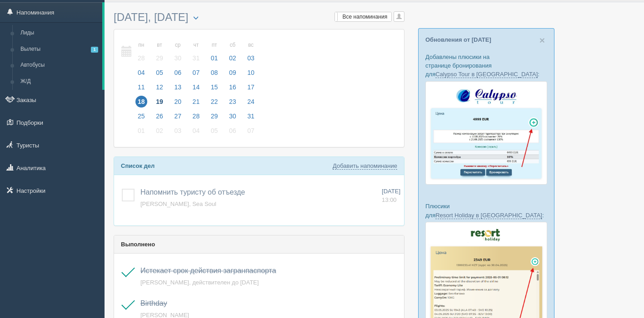  Describe the element at coordinates (193, 192) in the screenshot. I see `a: Напомнить туристу об отъезде` at that location.